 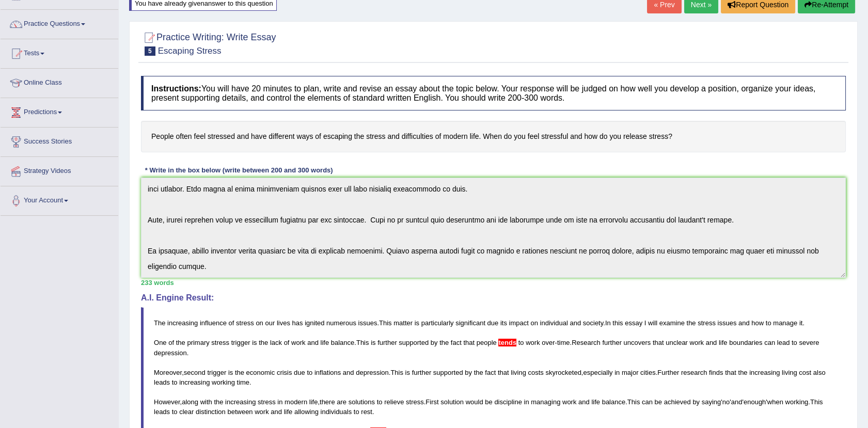 What do you see at coordinates (195, 373) in the screenshot?
I see `span: second` at bounding box center [195, 373].